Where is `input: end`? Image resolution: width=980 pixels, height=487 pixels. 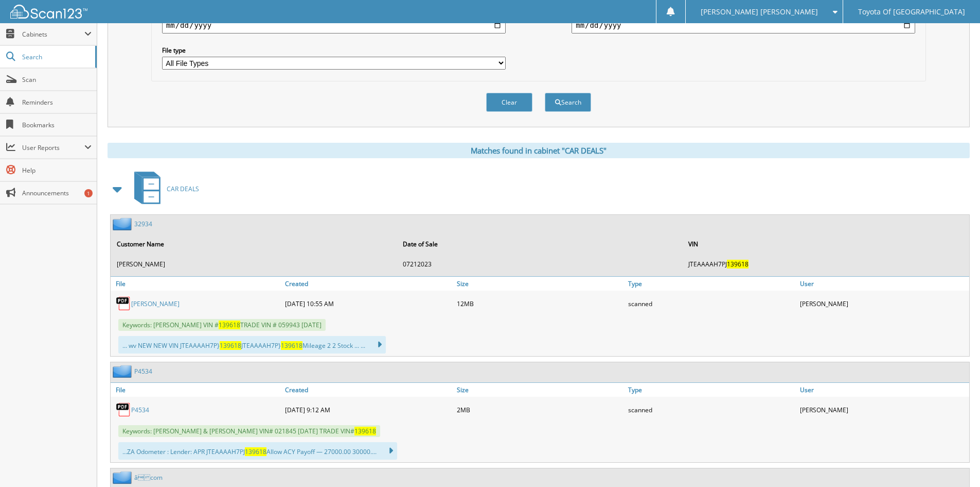
input: end is located at coordinates (744, 25).